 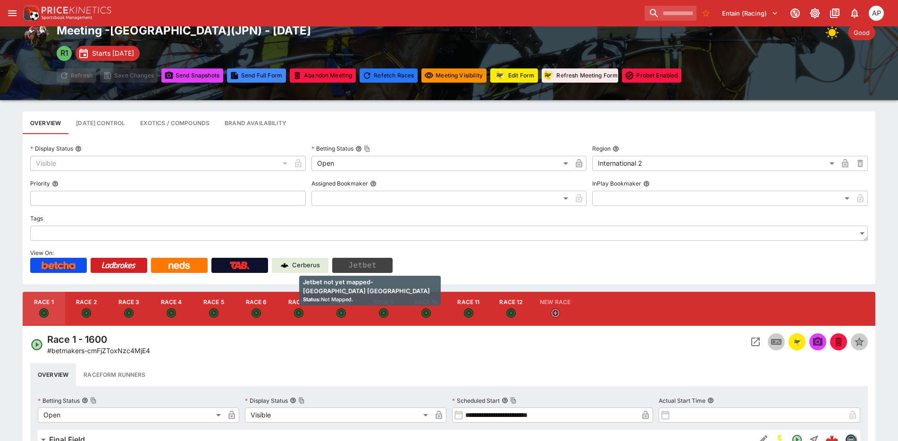 I want to click on p: Scheduled Start, so click(x=476, y=400).